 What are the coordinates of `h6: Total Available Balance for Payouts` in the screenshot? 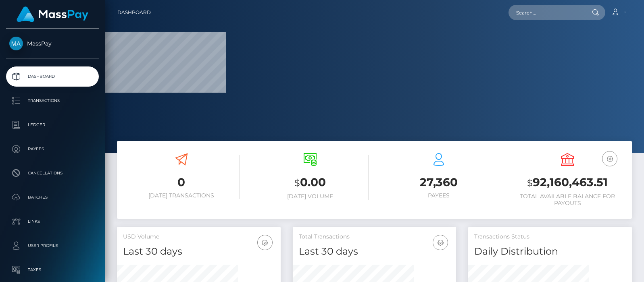 It's located at (567, 200).